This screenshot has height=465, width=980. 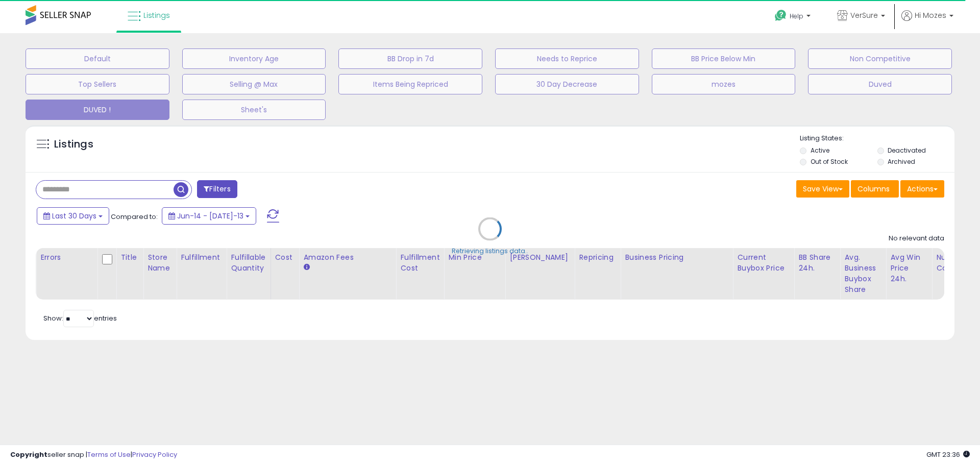 What do you see at coordinates (724, 84) in the screenshot?
I see `button: mozes` at bounding box center [724, 84].